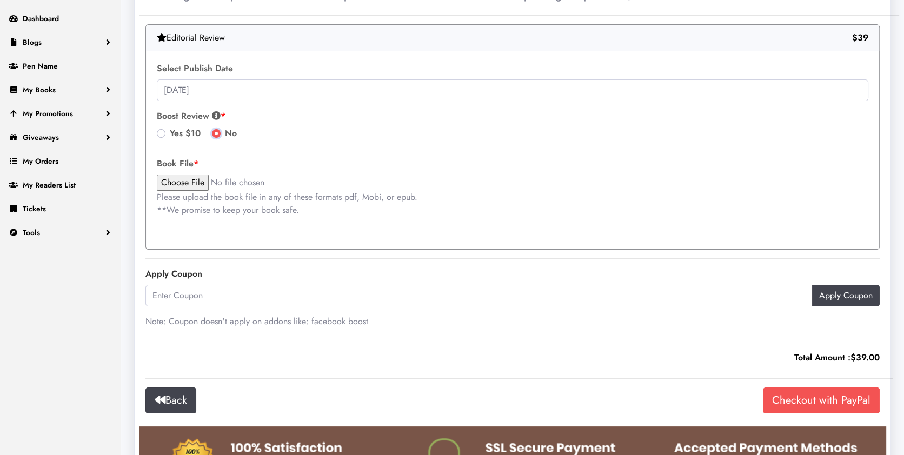 Image resolution: width=904 pixels, height=455 pixels. Describe the element at coordinates (31, 232) in the screenshot. I see `span: Tools` at that location.